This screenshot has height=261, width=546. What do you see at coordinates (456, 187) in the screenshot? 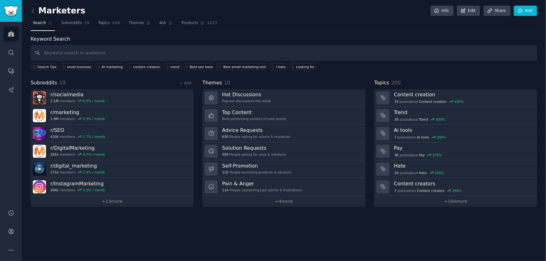
I see `a: Content creators7postsaboutContent creators250%` at bounding box center [456, 187].